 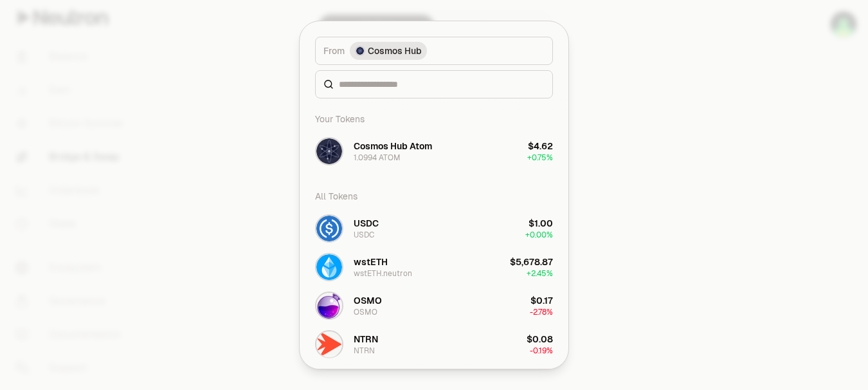 What do you see at coordinates (434, 344) in the screenshot?
I see `button: NTRN LogoNTRNNTRN$0.08-0.19%` at bounding box center [434, 344].